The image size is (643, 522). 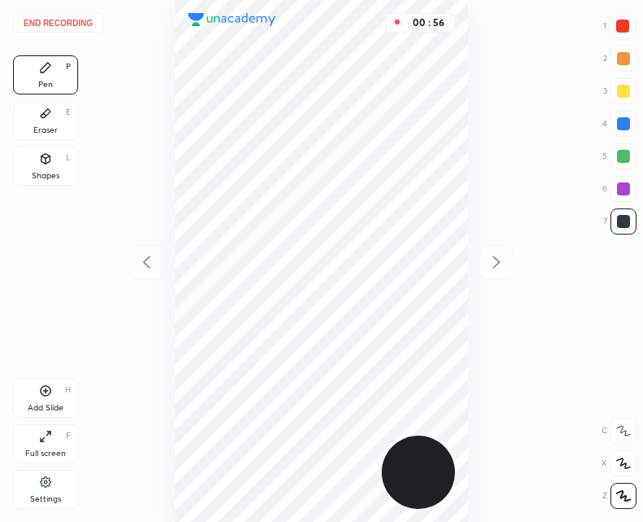 What do you see at coordinates (232, 20) in the screenshot?
I see `img: logo.38c385cc.svg` at bounding box center [232, 20].